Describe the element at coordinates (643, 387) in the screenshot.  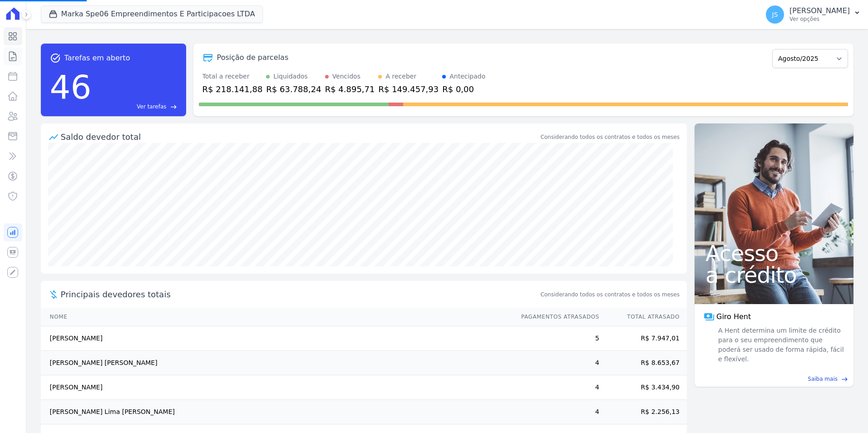
I see `td: R$ 3.434,90` at that location.